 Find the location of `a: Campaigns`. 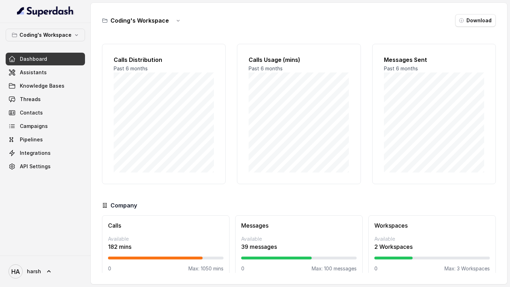

a: Campaigns is located at coordinates (45, 126).